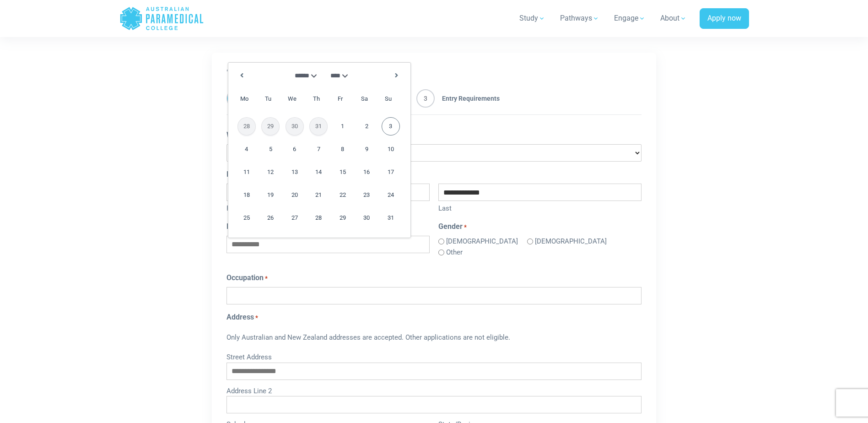  What do you see at coordinates (426, 98) in the screenshot?
I see `span: 3` at bounding box center [426, 98].